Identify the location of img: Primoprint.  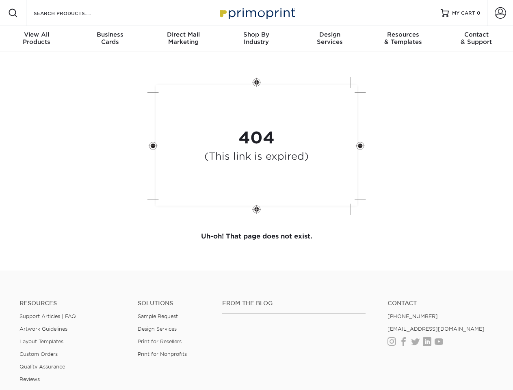
(257, 13).